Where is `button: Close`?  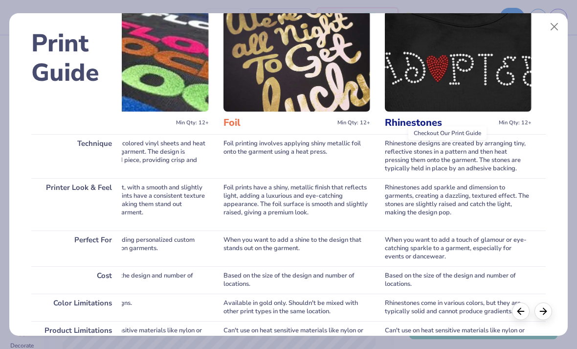 button: Close is located at coordinates (555, 27).